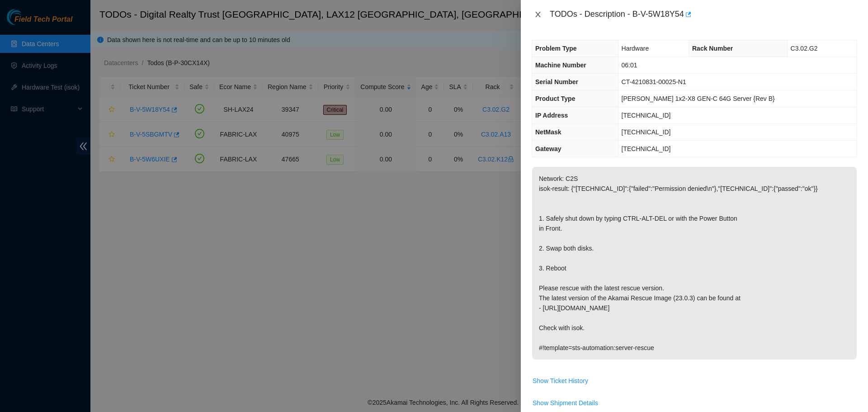 Image resolution: width=868 pixels, height=412 pixels. Describe the element at coordinates (555, 98) in the screenshot. I see `span: Product Type` at that location.